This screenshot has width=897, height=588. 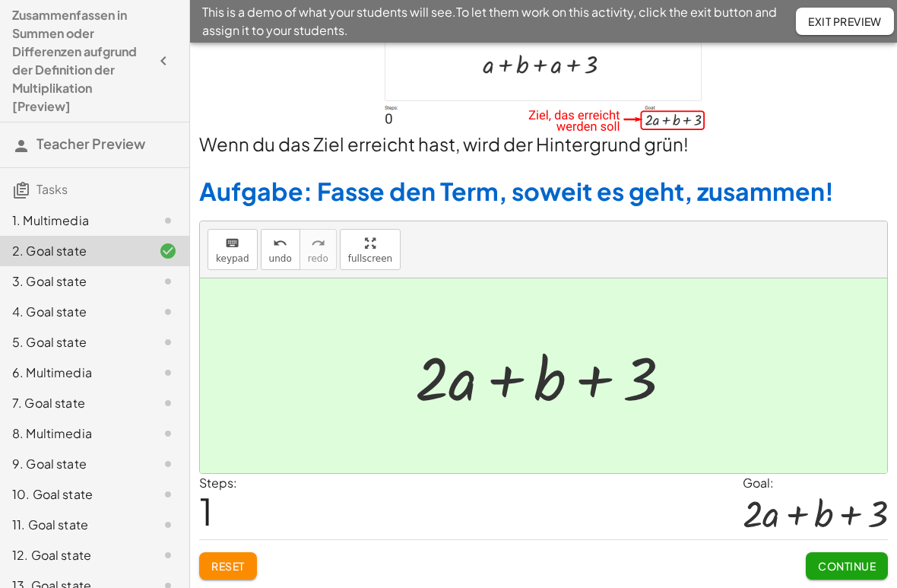 What do you see at coordinates (73, 494) in the screenshot?
I see `div: 10. Goal state` at bounding box center [73, 494].